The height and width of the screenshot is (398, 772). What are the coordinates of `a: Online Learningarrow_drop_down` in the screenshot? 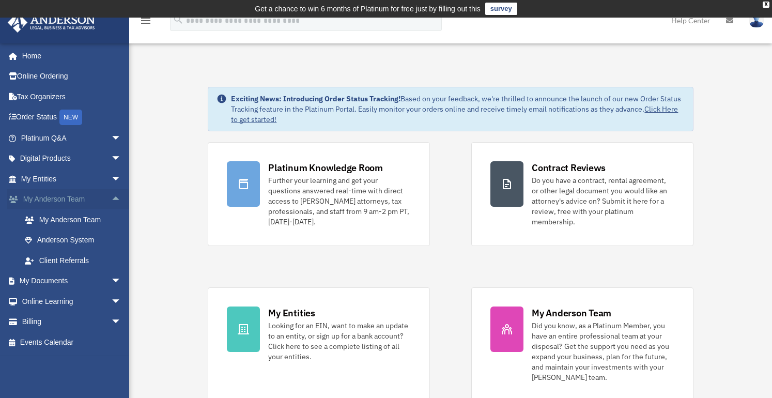 It's located at (72, 301).